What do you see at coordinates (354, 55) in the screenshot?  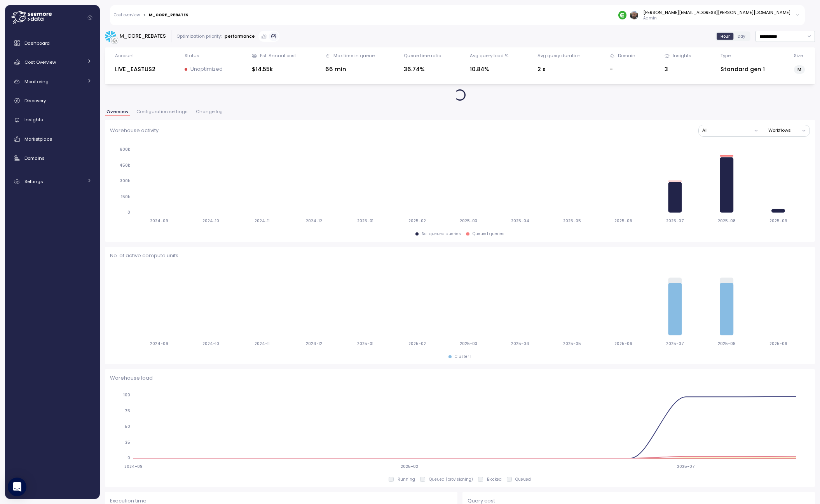 I see `div: Max time in queue` at bounding box center [354, 55].